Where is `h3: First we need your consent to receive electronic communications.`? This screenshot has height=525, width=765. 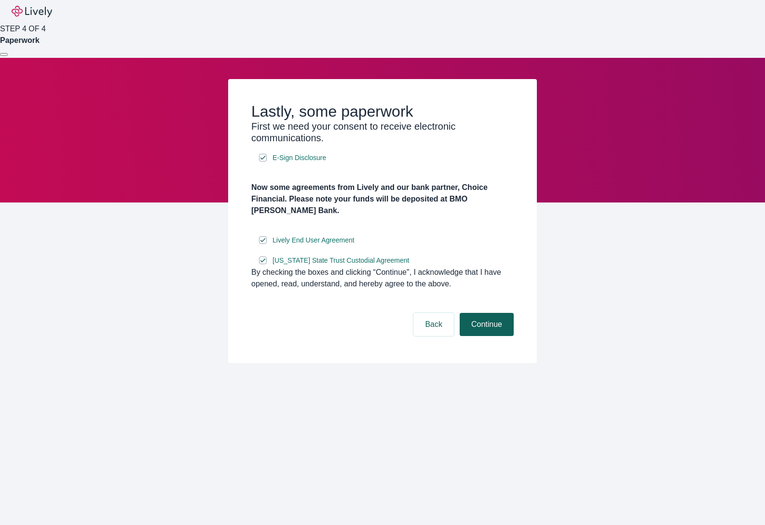 h3: First we need your consent to receive electronic communications. is located at coordinates (383, 132).